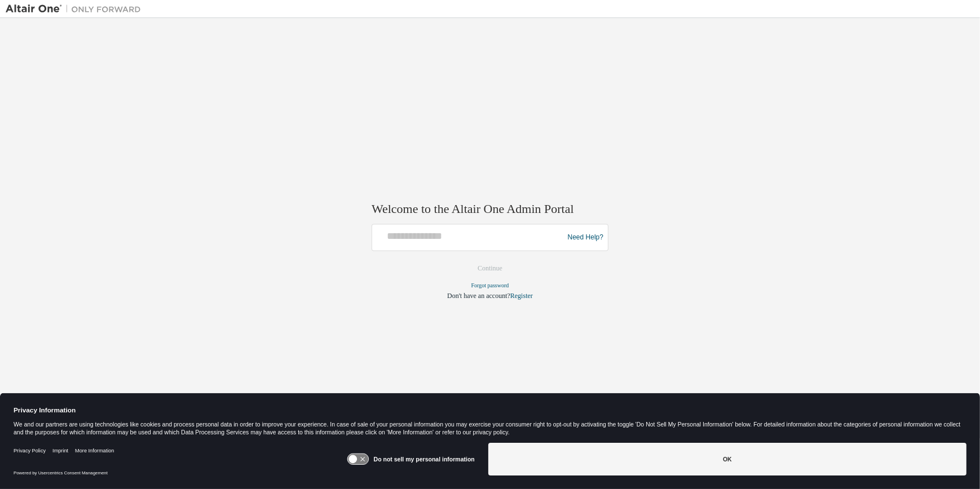 The height and width of the screenshot is (489, 980). I want to click on a: Need Help?, so click(585, 237).